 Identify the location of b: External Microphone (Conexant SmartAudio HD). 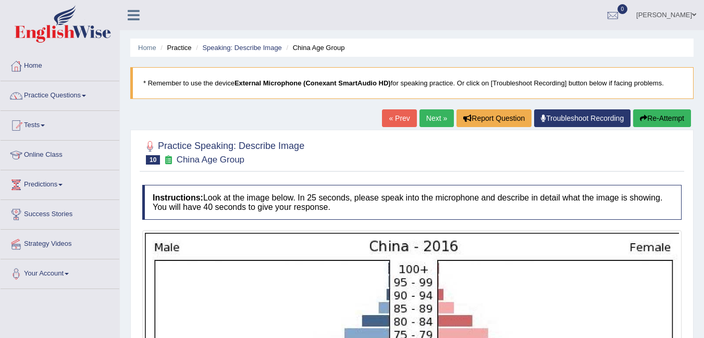
(312, 83).